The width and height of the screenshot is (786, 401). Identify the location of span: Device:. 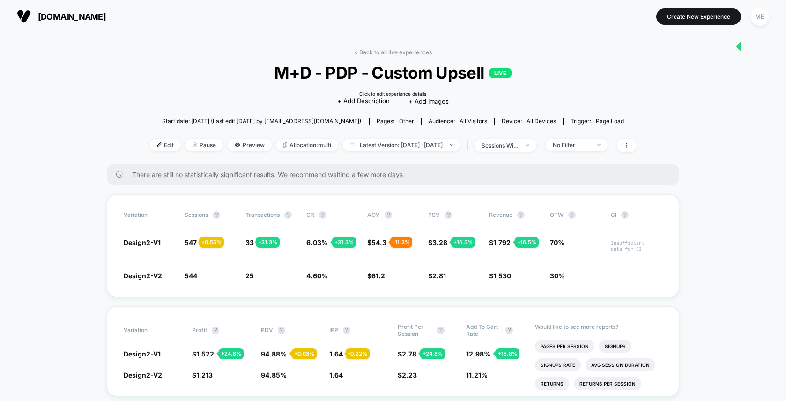
(528, 121).